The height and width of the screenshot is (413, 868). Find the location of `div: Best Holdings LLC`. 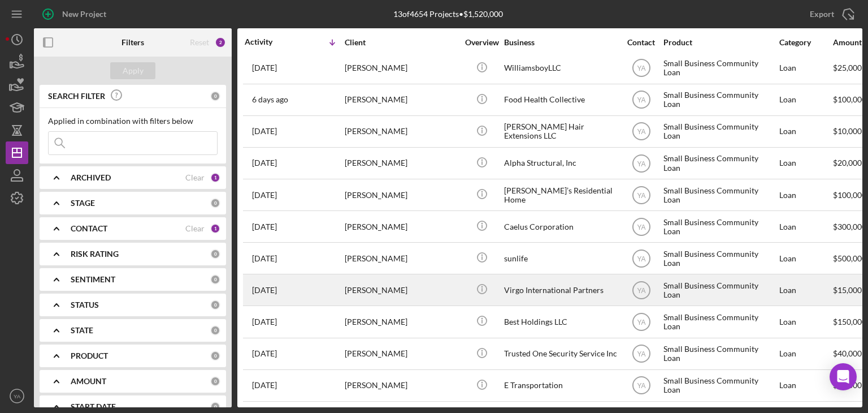

div: Best Holdings LLC is located at coordinates (561, 321).